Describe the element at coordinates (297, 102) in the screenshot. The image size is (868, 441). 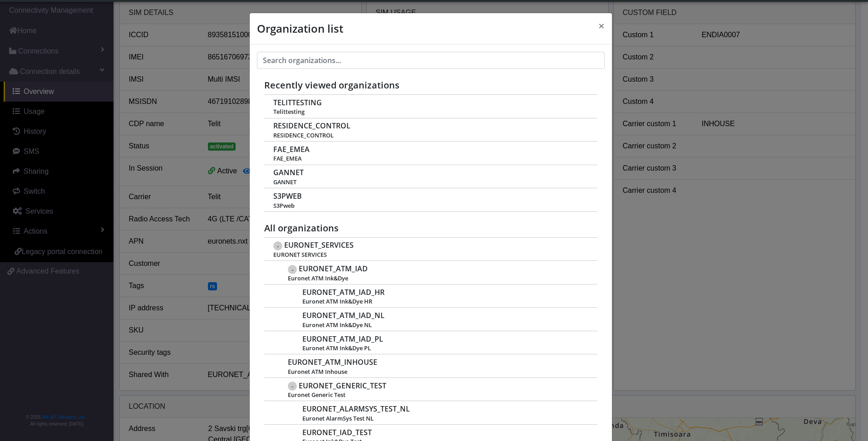
I see `span: TELITTESTING` at that location.